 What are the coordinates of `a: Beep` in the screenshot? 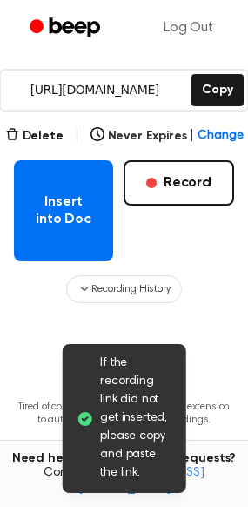 It's located at (66, 28).